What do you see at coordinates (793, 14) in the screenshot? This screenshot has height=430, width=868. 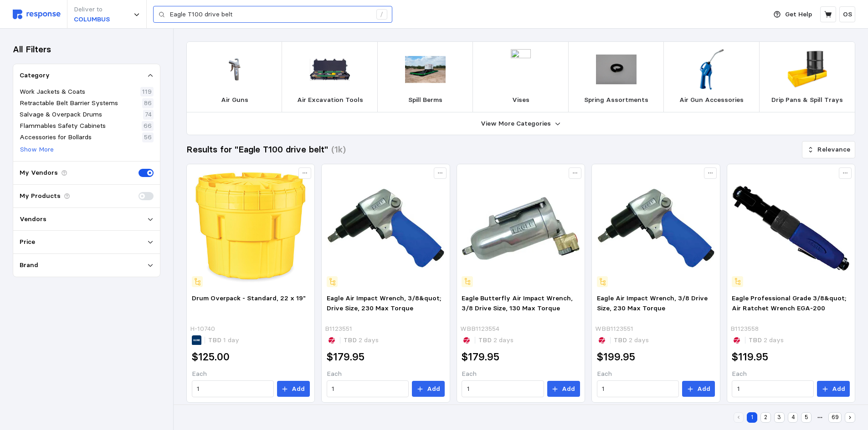 I see `button: Get Help` at bounding box center [793, 14].